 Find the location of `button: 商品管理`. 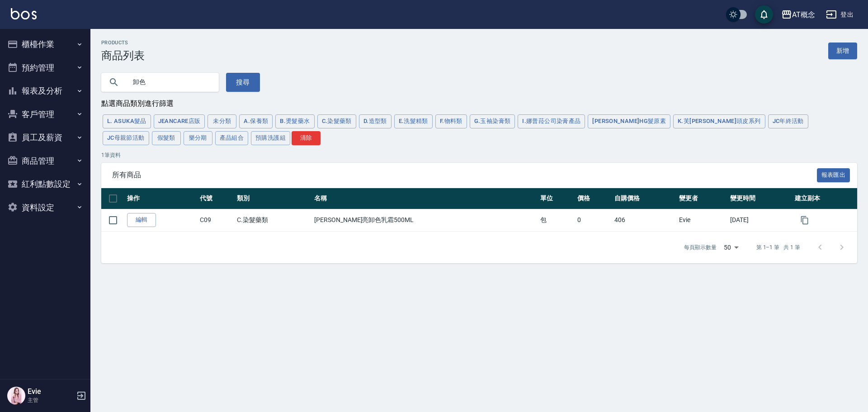

button: 商品管理 is located at coordinates (45, 161).